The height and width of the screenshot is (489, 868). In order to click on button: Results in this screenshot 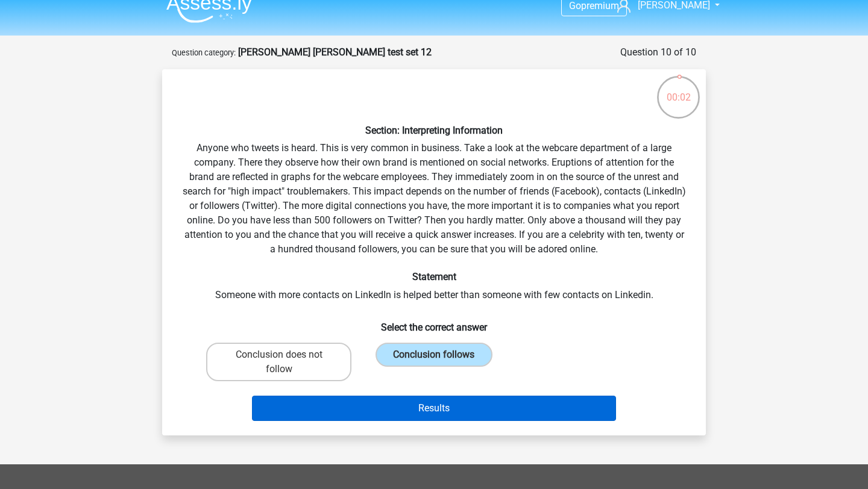, I will do `click(434, 409)`.